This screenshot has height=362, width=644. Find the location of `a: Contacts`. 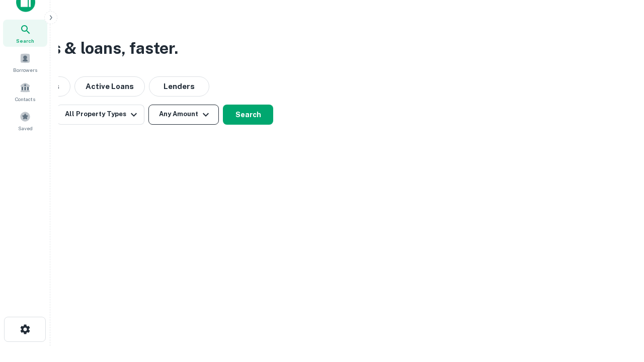

a: Contacts is located at coordinates (25, 92).